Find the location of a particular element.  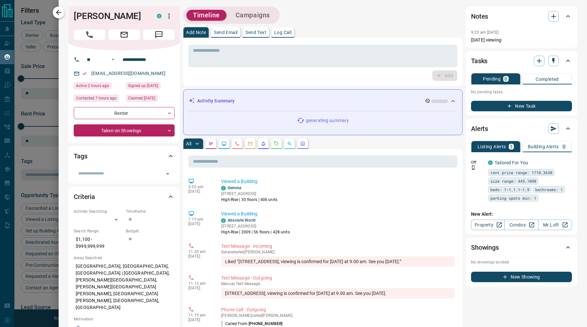

span: beds: 1-1,1.1-1.9 is located at coordinates (510, 190).